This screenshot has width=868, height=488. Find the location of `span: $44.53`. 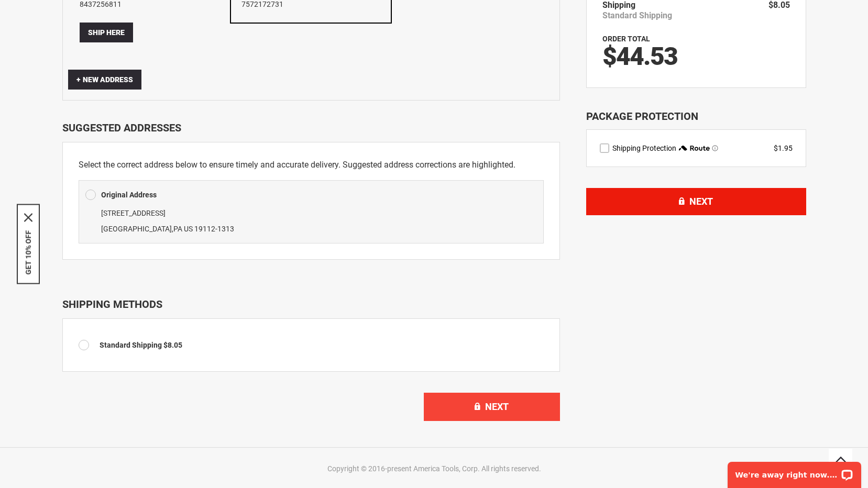

span: $44.53 is located at coordinates (639, 56).